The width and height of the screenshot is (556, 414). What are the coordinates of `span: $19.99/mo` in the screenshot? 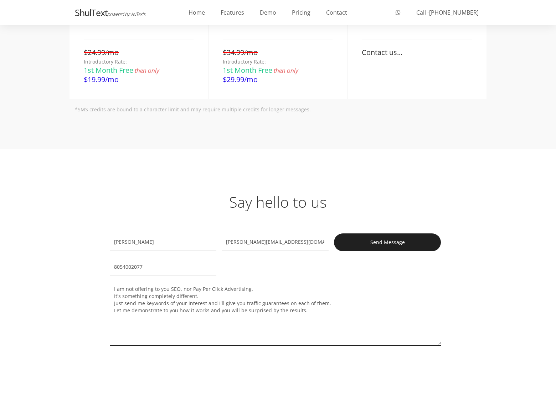 It's located at (101, 79).